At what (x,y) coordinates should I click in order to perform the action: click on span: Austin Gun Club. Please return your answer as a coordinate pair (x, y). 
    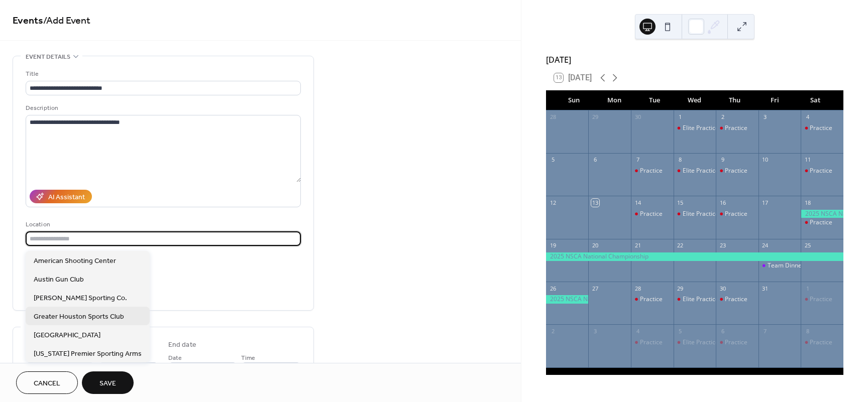
    Looking at the image, I should click on (59, 280).